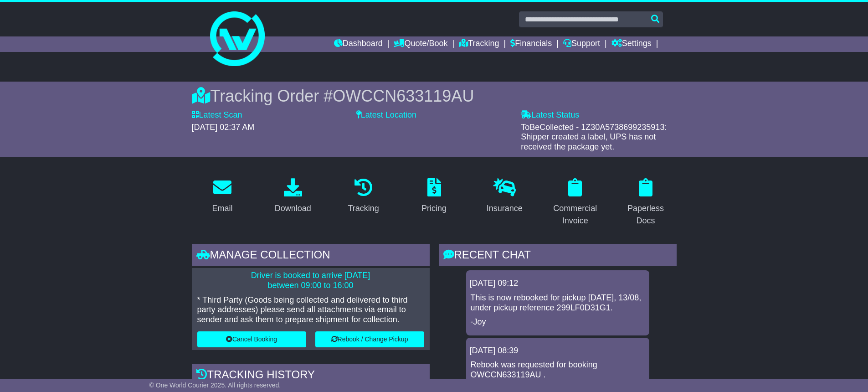  Describe the element at coordinates (215, 385) in the screenshot. I see `span: © One World Courier 2025. All rights reserved.` at that location.